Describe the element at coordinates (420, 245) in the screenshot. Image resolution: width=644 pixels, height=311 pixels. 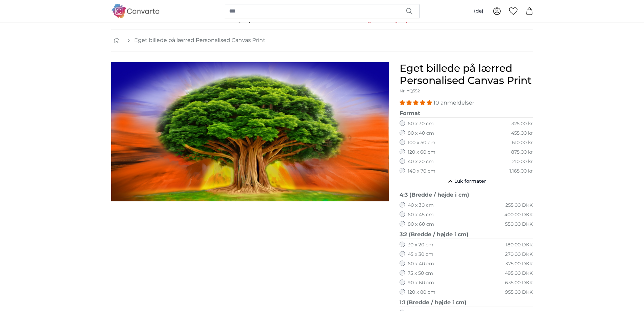
I see `label: 30 x 20 cm` at that location.